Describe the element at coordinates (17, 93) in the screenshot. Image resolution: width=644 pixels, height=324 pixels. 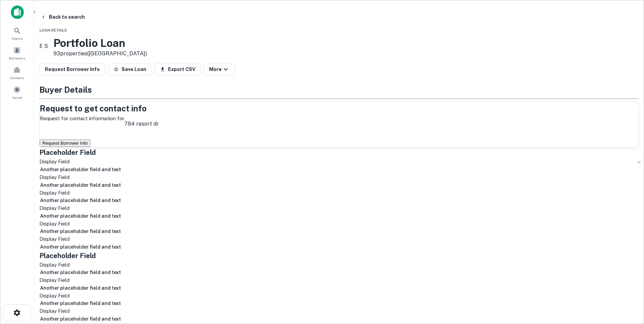
I see `a: Saved` at that location.